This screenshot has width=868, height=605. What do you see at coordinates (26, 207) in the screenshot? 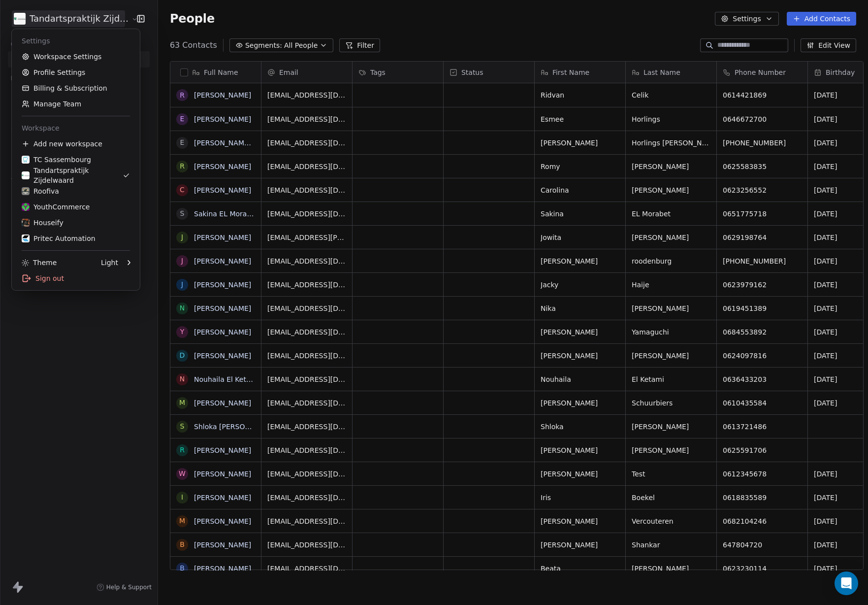
I see `img: YC%20tumbnail%20flavicon.png` at bounding box center [26, 207].